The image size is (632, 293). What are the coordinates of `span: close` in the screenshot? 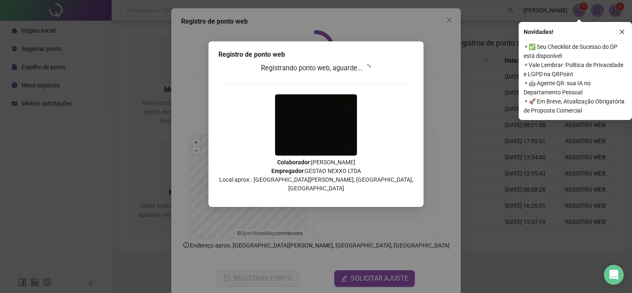 It's located at (622, 32).